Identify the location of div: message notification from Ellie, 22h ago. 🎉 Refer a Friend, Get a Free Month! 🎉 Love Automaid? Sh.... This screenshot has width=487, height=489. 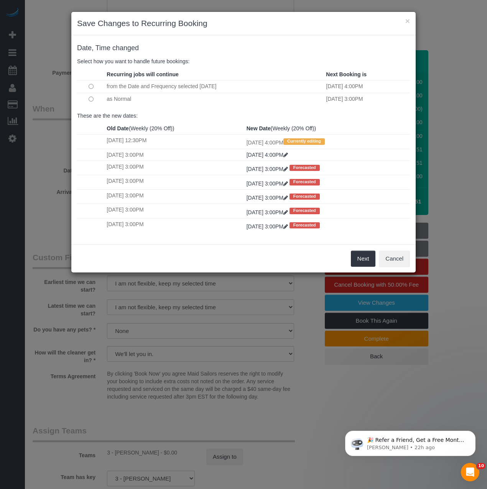
(77, 29).